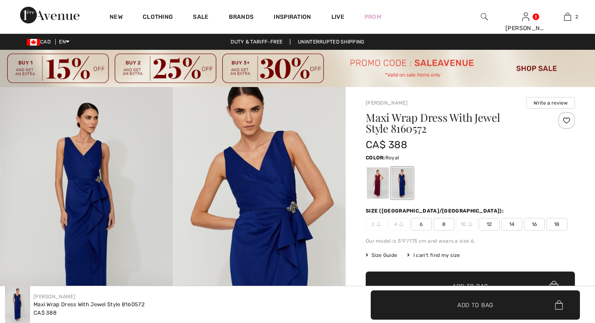  I want to click on div: Royal, so click(402, 183).